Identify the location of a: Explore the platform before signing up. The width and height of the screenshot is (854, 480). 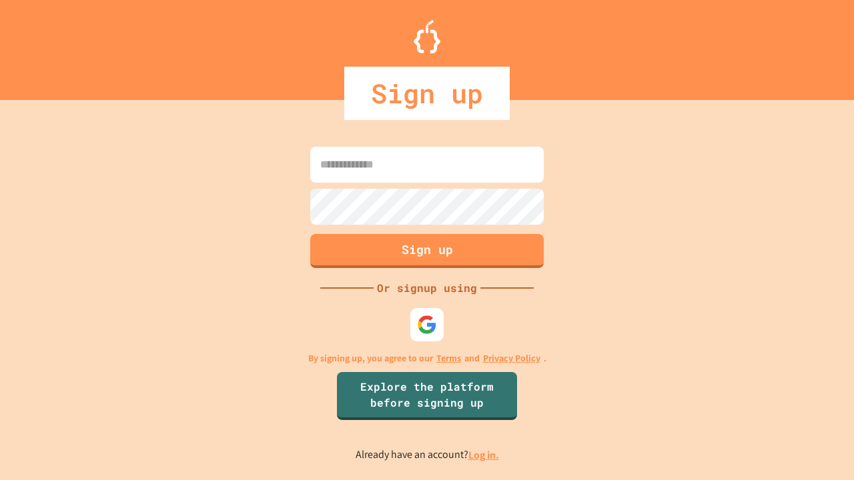
(427, 396).